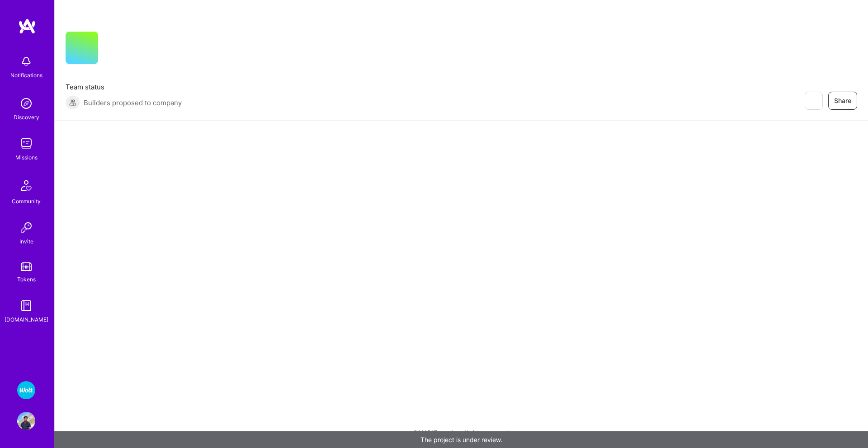 This screenshot has width=868, height=448. Describe the element at coordinates (461, 439) in the screenshot. I see `div: The project is under review.` at that location.